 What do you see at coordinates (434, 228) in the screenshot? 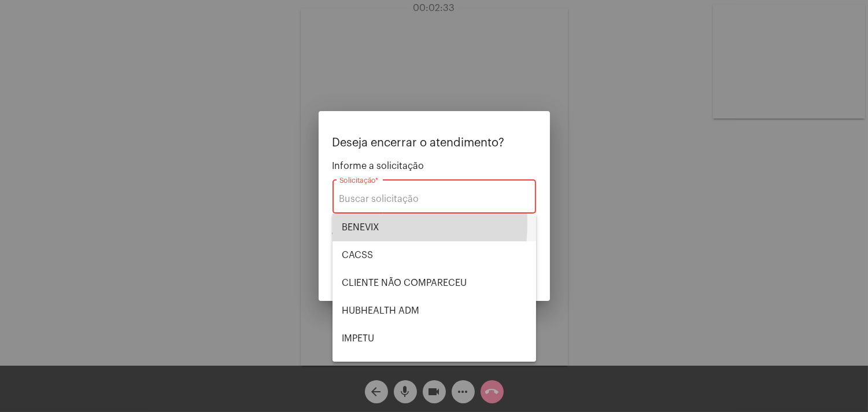
I see `span: BENEVIX` at bounding box center [434, 228].